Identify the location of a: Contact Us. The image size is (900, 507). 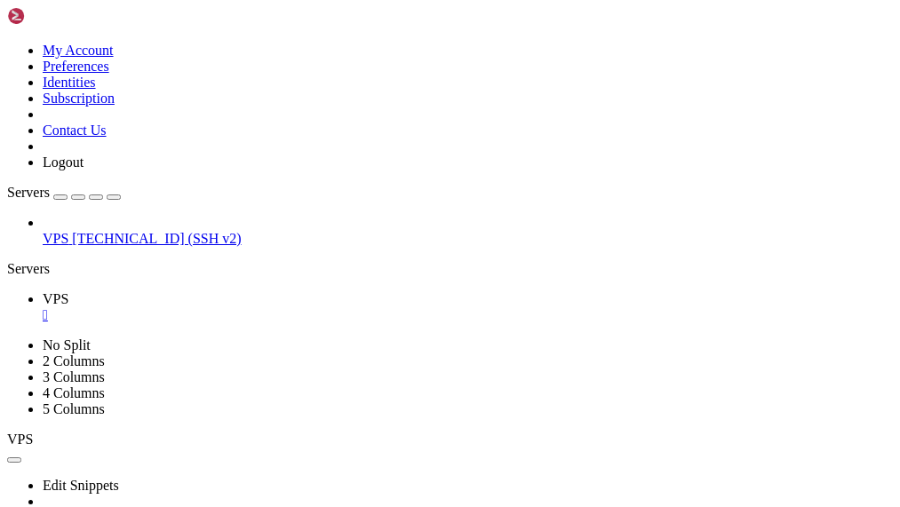
(75, 130).